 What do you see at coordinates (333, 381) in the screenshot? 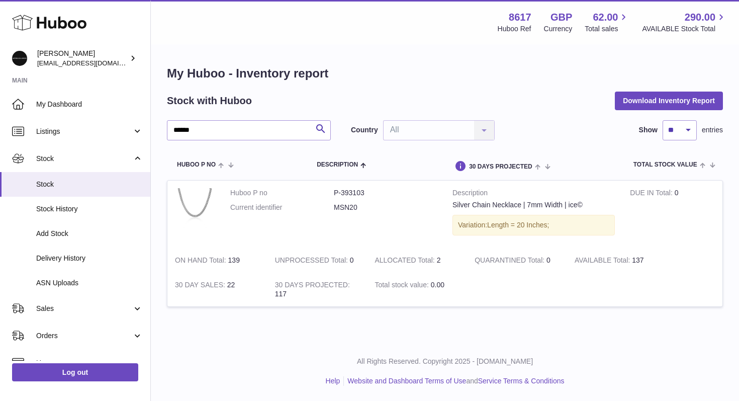
I see `a: Help` at bounding box center [333, 381].